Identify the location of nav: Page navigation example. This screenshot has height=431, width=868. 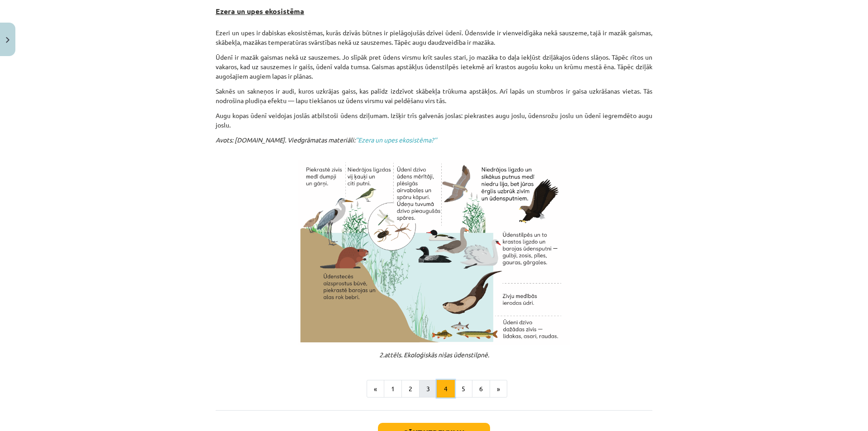
(434, 389).